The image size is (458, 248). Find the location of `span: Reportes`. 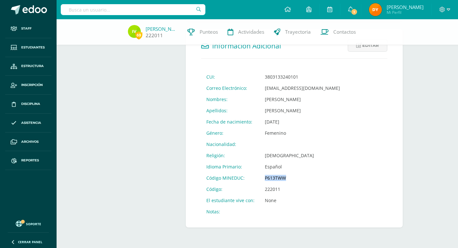

span: Reportes is located at coordinates (30, 161).